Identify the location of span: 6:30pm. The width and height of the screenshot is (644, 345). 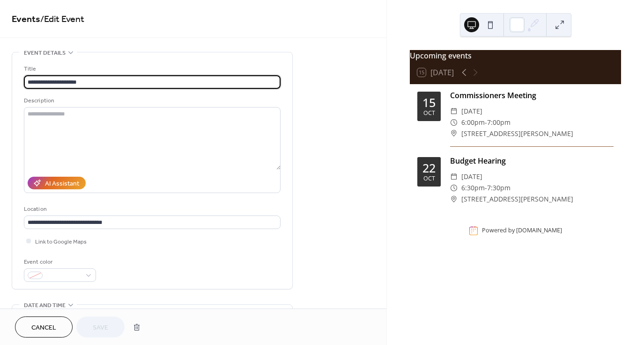
(473, 188).